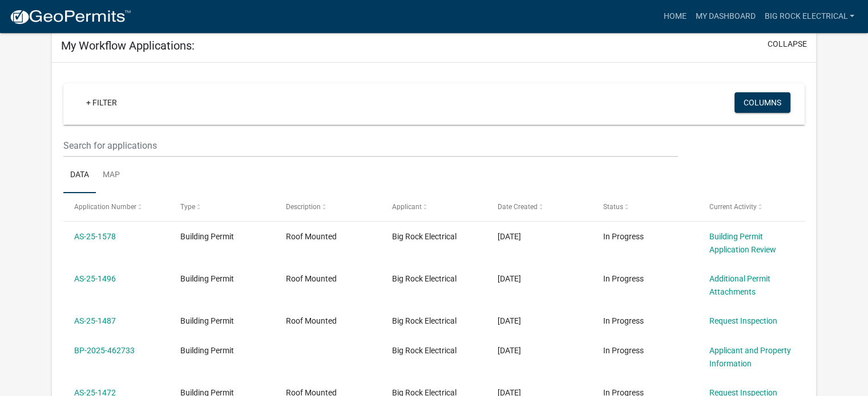 Image resolution: width=868 pixels, height=396 pixels. What do you see at coordinates (407, 207) in the screenshot?
I see `span: Applicant` at bounding box center [407, 207].